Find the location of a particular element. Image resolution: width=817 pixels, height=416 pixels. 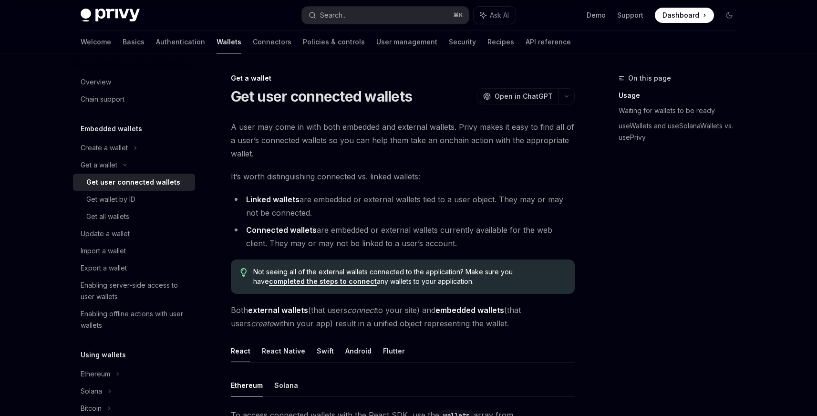

a: Update a wallet is located at coordinates (134, 234).